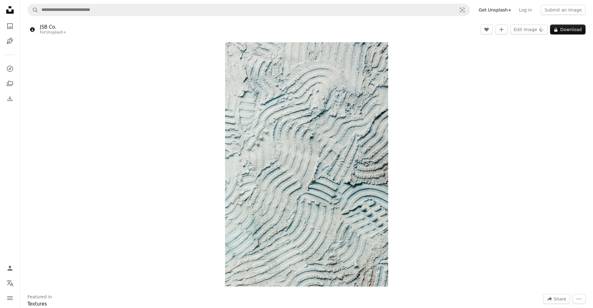  What do you see at coordinates (560, 299) in the screenshot?
I see `span: Share` at bounding box center [560, 299].